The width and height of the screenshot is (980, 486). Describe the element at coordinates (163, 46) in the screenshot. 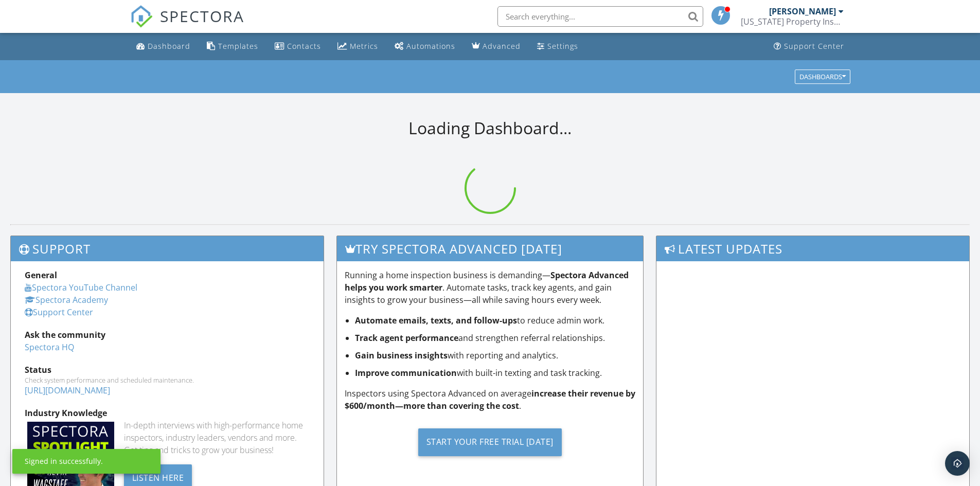

I see `a: Dashboard` at that location.